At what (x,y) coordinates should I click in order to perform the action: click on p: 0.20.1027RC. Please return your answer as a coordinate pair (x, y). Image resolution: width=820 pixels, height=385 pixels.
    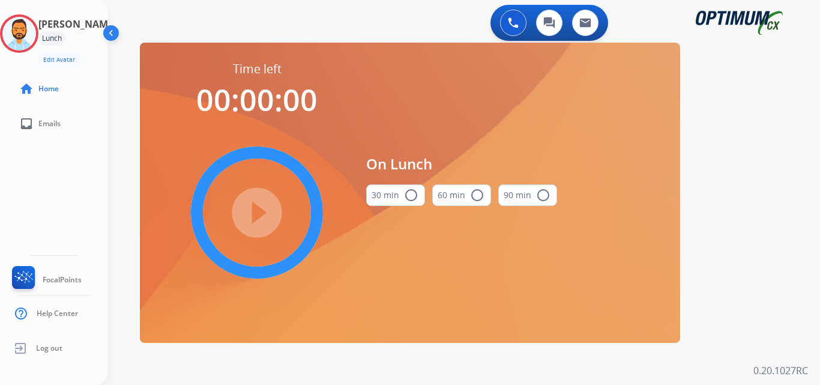
    Looking at the image, I should click on (781, 371).